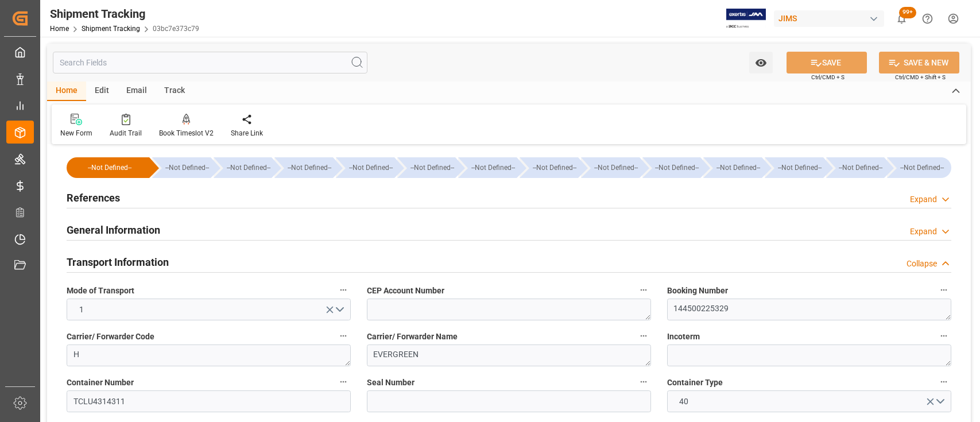  I want to click on div: Track, so click(175, 91).